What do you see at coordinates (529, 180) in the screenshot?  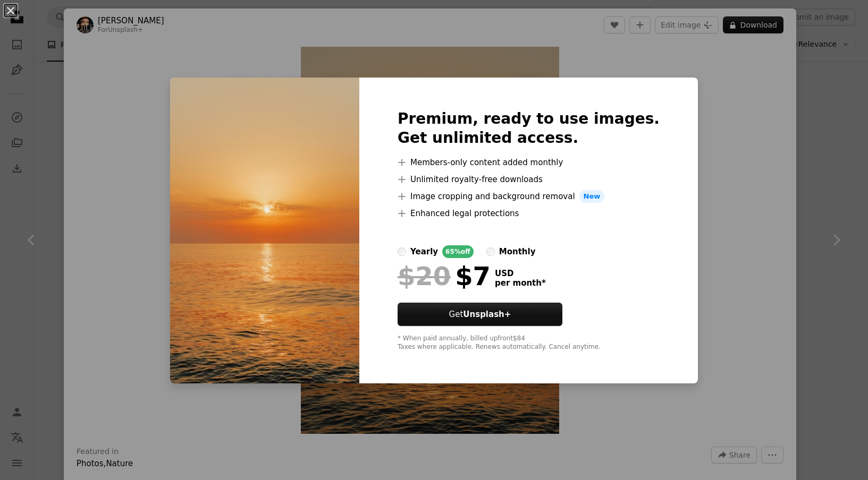 I see `li: Unlimited royalty-free downloads` at bounding box center [529, 180].